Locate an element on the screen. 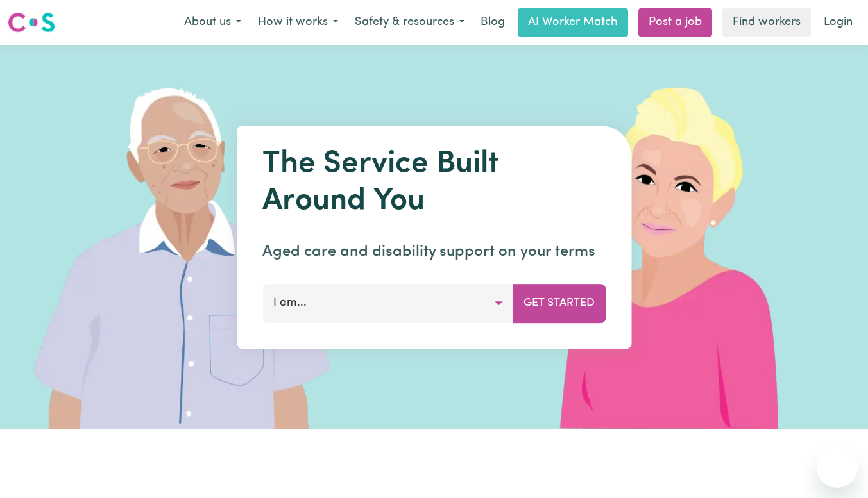  p: Aged care and disability support on your terms is located at coordinates (433, 252).